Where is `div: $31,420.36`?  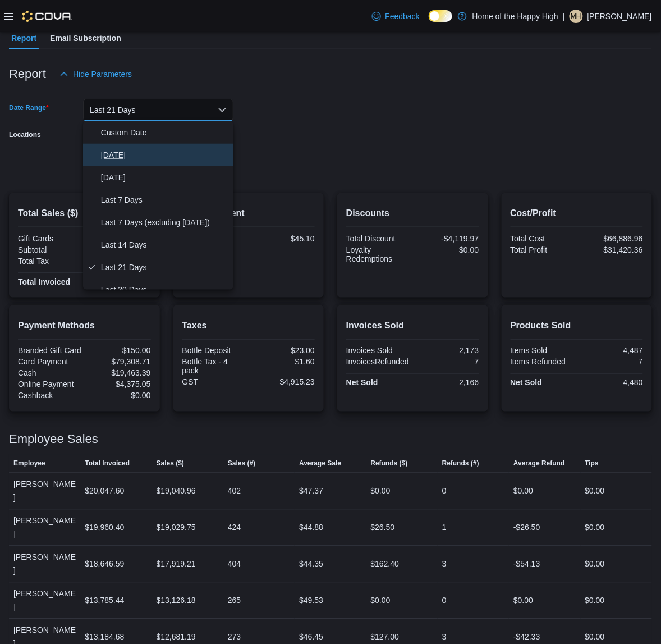
div: $31,420.36 is located at coordinates (611, 250).